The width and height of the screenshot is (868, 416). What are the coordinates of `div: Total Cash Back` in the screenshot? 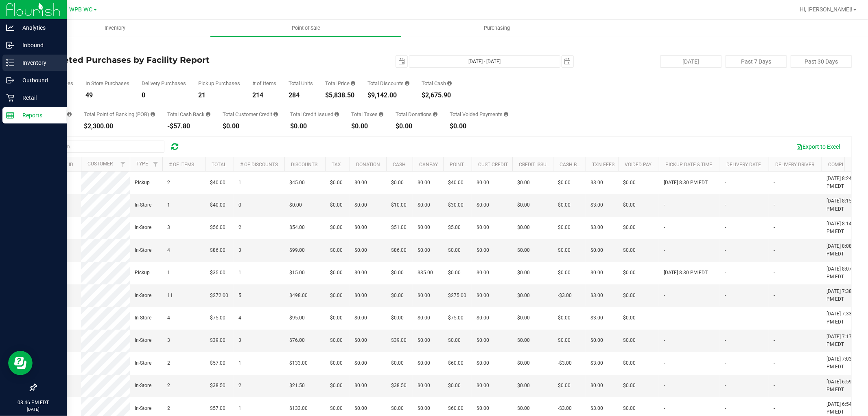 It's located at (189, 114).